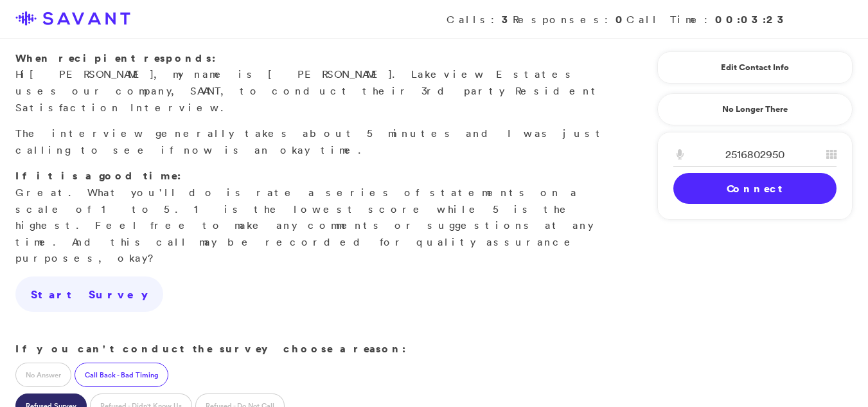  What do you see at coordinates (755, 109) in the screenshot?
I see `a: No Longer There` at bounding box center [755, 109].